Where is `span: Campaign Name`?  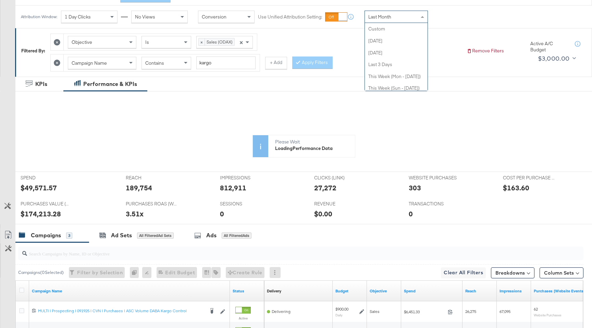 span: Campaign Name is located at coordinates (89, 63).